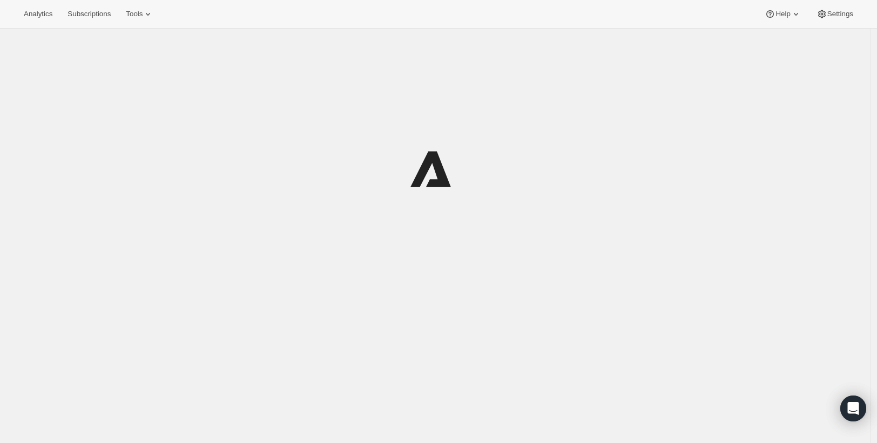 This screenshot has height=443, width=877. What do you see at coordinates (840, 14) in the screenshot?
I see `span: Settings` at bounding box center [840, 14].